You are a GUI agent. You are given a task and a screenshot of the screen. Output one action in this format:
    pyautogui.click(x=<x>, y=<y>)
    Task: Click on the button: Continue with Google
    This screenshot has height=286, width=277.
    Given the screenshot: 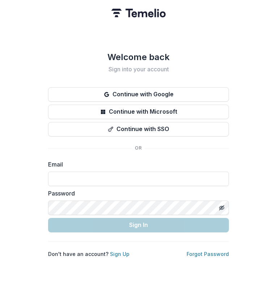 What is the action you would take?
    pyautogui.click(x=139, y=94)
    